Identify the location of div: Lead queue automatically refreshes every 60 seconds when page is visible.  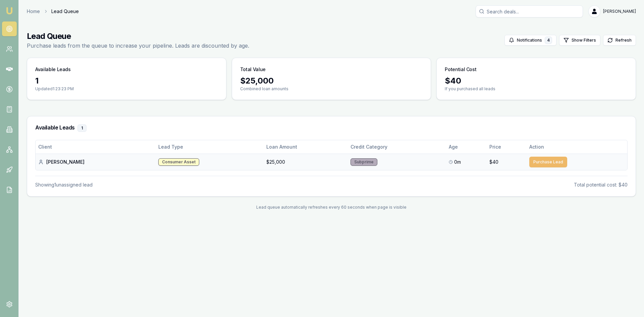
(331, 207).